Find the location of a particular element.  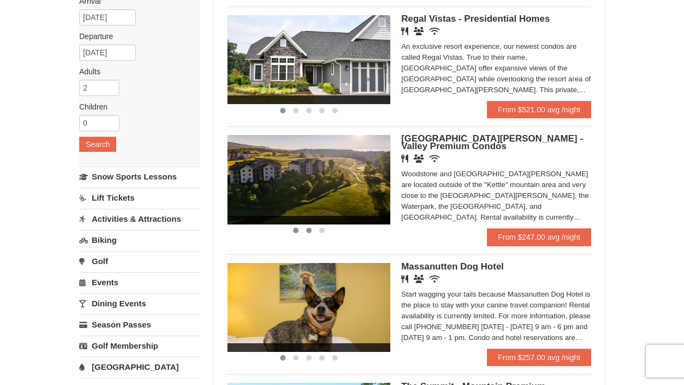

a: Golf is located at coordinates (139, 261).